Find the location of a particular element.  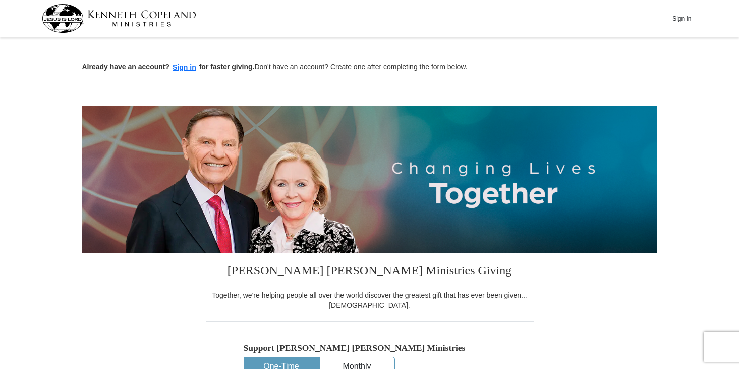

button: Sign in is located at coordinates (184, 67).